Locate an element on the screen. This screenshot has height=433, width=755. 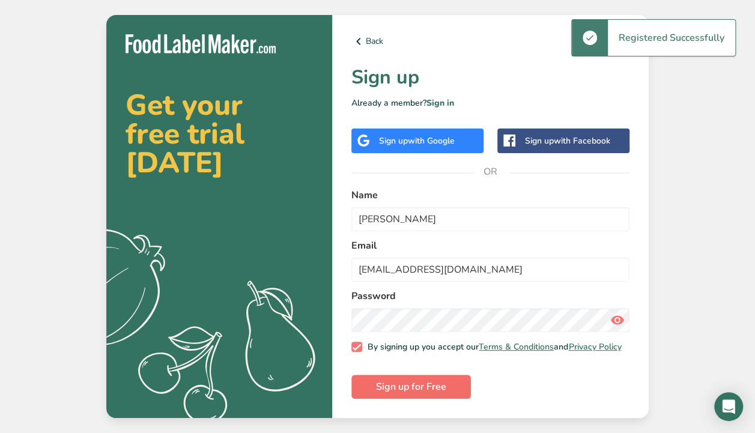
input: email@example.com is located at coordinates (490, 270).